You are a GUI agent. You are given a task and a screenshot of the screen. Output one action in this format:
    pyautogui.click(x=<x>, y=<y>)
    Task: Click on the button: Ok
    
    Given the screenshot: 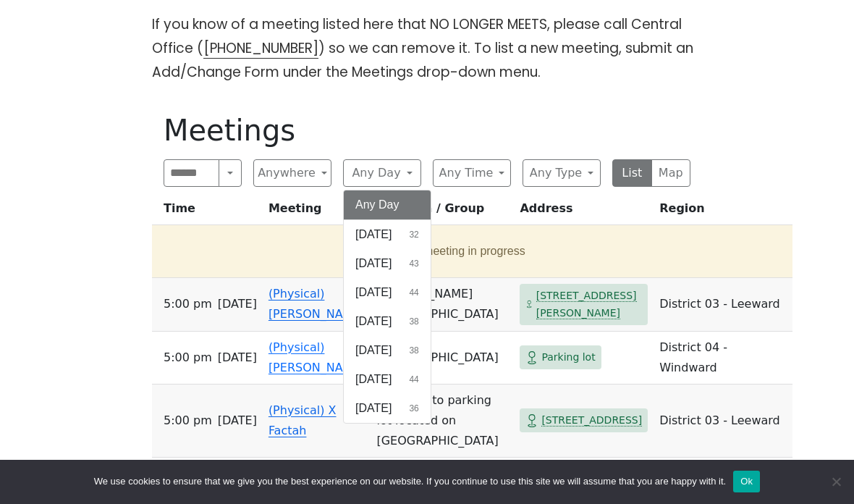 What is the action you would take?
    pyautogui.click(x=747, y=481)
    